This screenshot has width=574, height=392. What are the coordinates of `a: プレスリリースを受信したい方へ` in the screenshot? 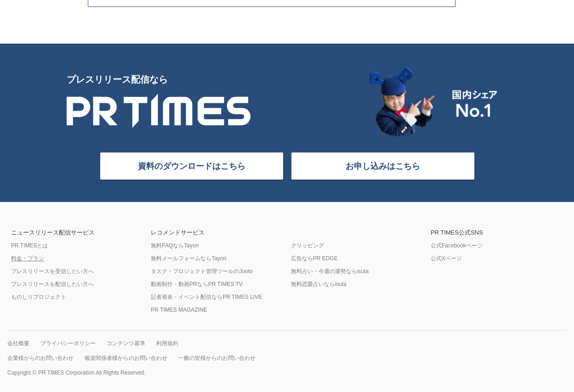 It's located at (52, 272).